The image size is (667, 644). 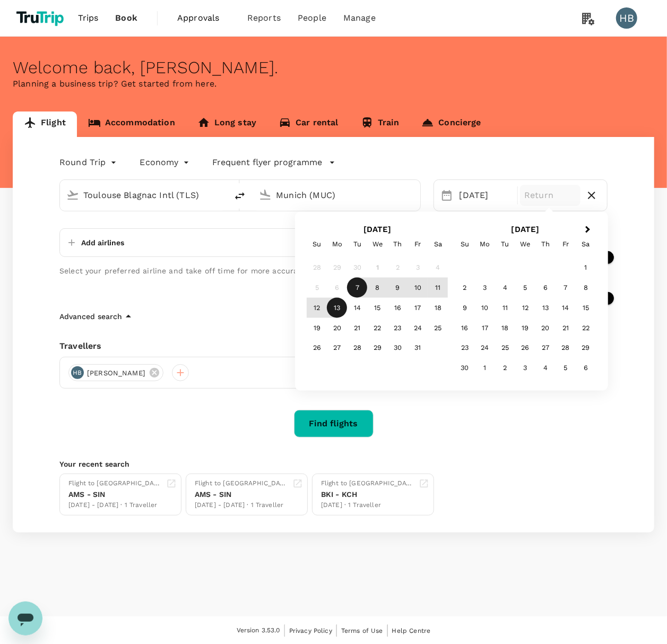 I want to click on a: Long stay, so click(x=226, y=124).